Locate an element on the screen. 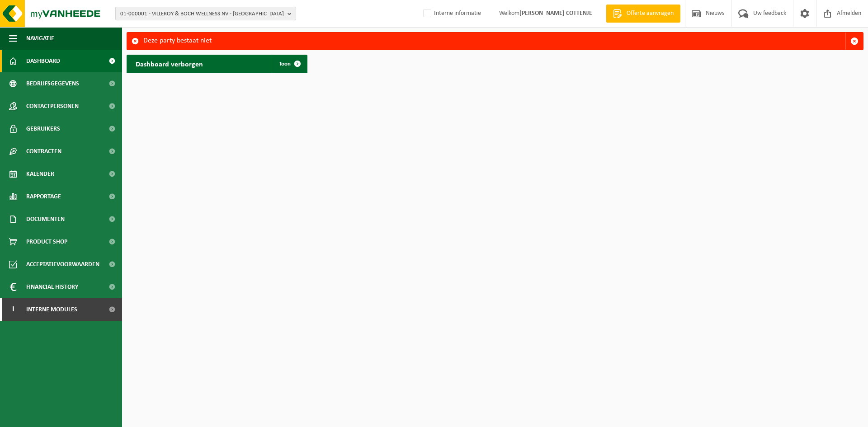 This screenshot has width=868, height=427. span: I is located at coordinates (13, 309).